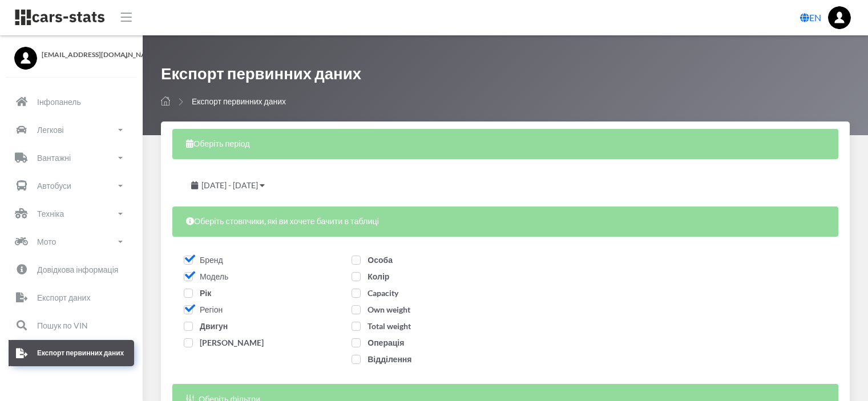 The image size is (868, 401). What do you see at coordinates (206, 326) in the screenshot?
I see `span: Двигун` at bounding box center [206, 326].